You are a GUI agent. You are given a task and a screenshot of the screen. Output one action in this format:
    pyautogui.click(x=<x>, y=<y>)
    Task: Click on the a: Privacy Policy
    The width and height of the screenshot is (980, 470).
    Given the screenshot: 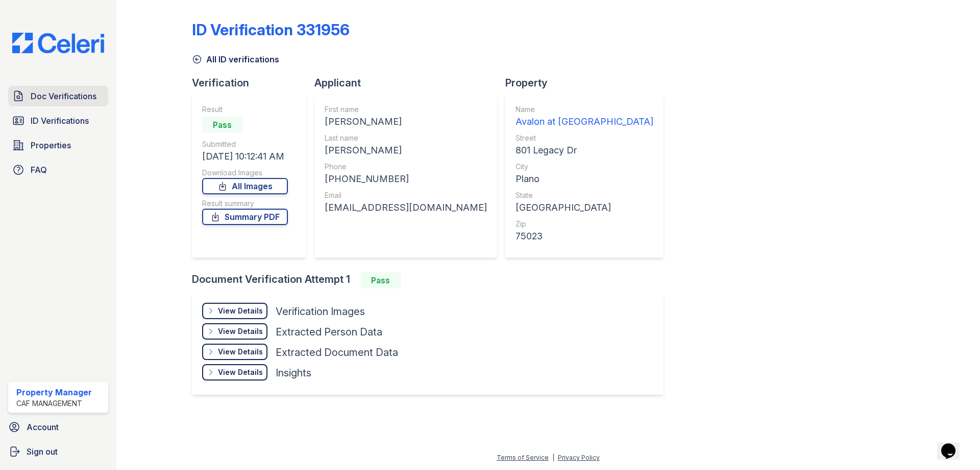 What is the action you would take?
    pyautogui.click(x=579, y=457)
    